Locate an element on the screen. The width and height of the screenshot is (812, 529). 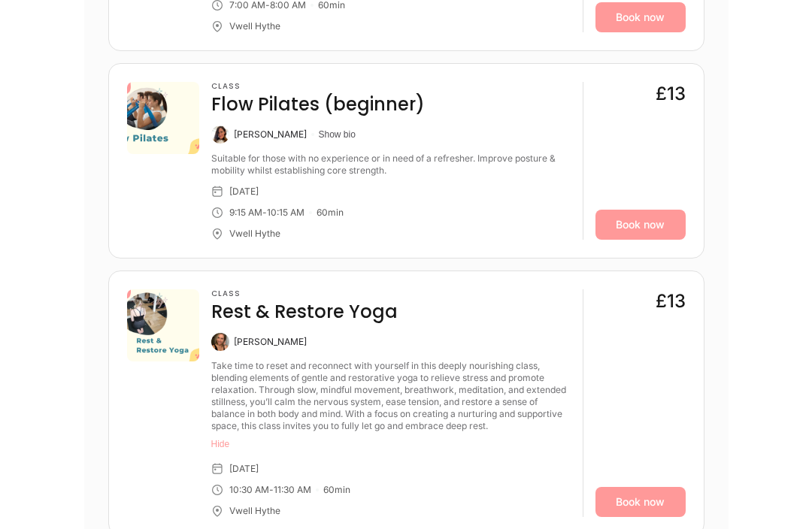
h4: Rest & Restore Yoga is located at coordinates (305, 313).